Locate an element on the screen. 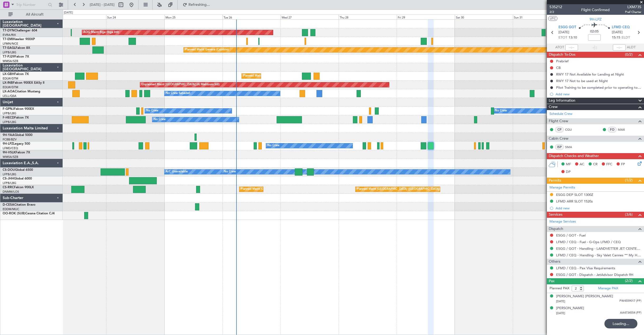 This screenshot has height=335, width=644. span: Dispatch is located at coordinates (556, 229).